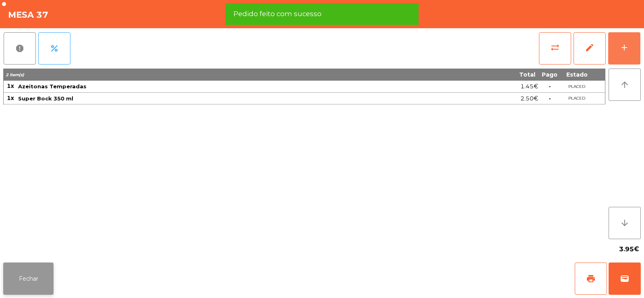 The image size is (644, 298). Describe the element at coordinates (54, 48) in the screenshot. I see `button: percent` at that location.